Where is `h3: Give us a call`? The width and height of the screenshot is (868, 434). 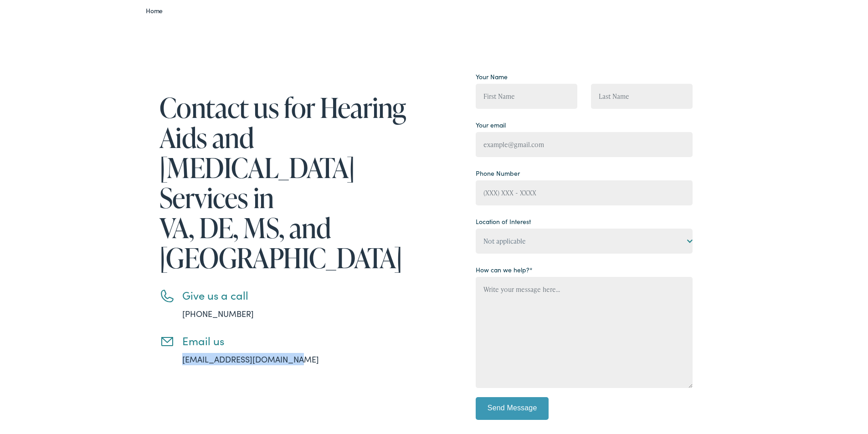 h3: Give us a call is located at coordinates (298, 293).